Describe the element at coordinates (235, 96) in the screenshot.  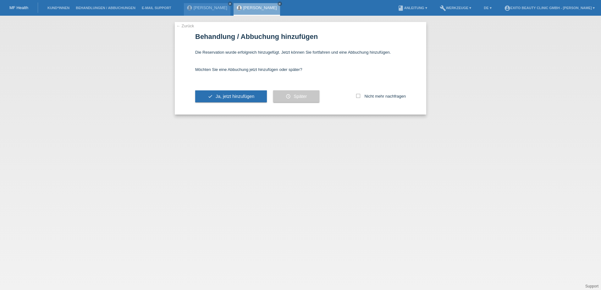
I see `span: Ja, jetzt hinzufügen` at that location.